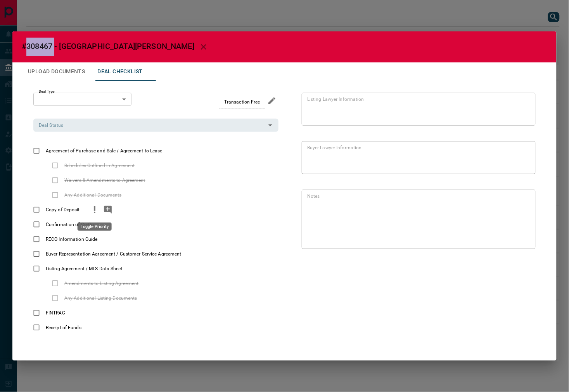  Describe the element at coordinates (271, 125) in the screenshot. I see `button: Open` at that location.